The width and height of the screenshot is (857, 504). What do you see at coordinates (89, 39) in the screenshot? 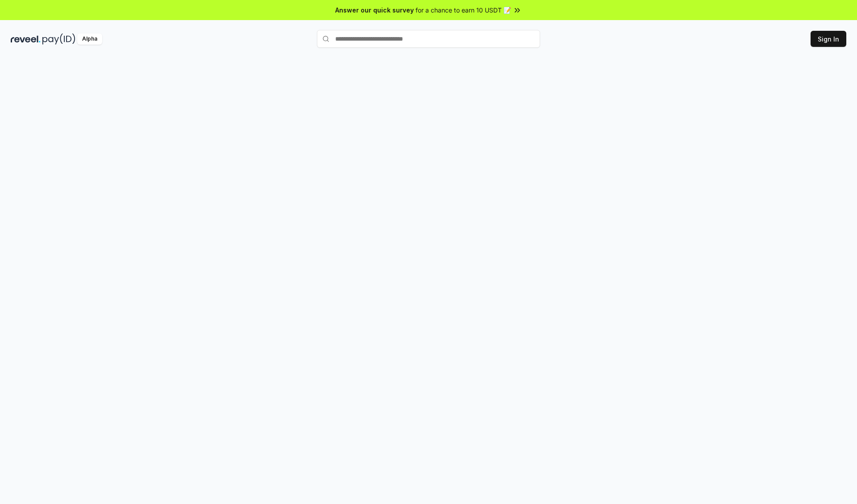
I see `div: Alpha` at bounding box center [89, 39].